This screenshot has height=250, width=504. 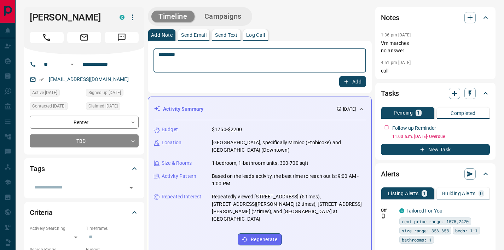 I want to click on p: Listing Alerts, so click(x=403, y=193).